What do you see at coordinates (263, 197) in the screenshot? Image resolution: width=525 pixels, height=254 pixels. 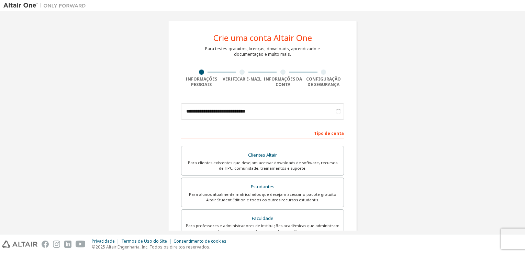 I see `div: Para alunos atualmente matriculados que desejam acessar o pacote gratuito Altair Student Edition ...` at bounding box center [263, 197].